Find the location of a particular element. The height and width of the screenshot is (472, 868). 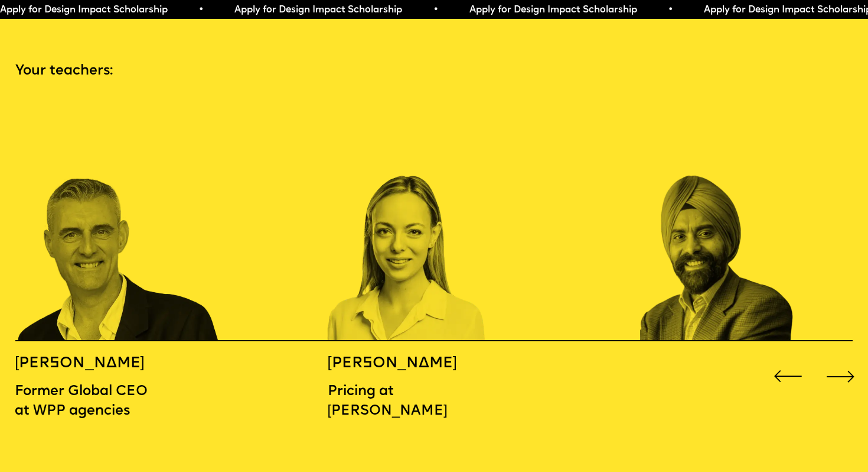

p: Your teachers: is located at coordinates (434, 71).